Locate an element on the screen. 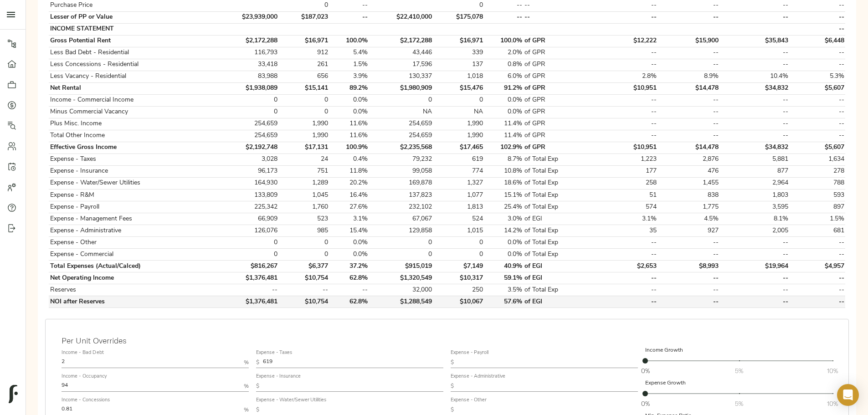 This screenshot has width=868, height=415. td: $175,078 is located at coordinates (459, 17).